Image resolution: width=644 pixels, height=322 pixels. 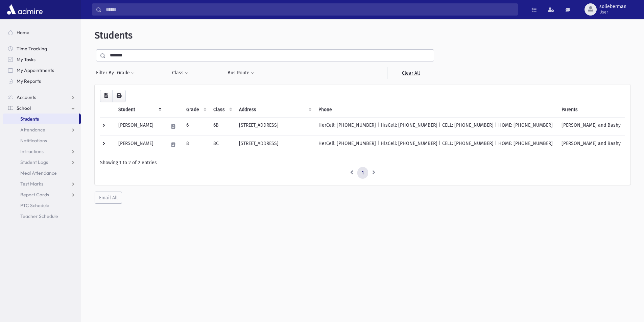 I want to click on span: Report Cards, so click(x=34, y=195).